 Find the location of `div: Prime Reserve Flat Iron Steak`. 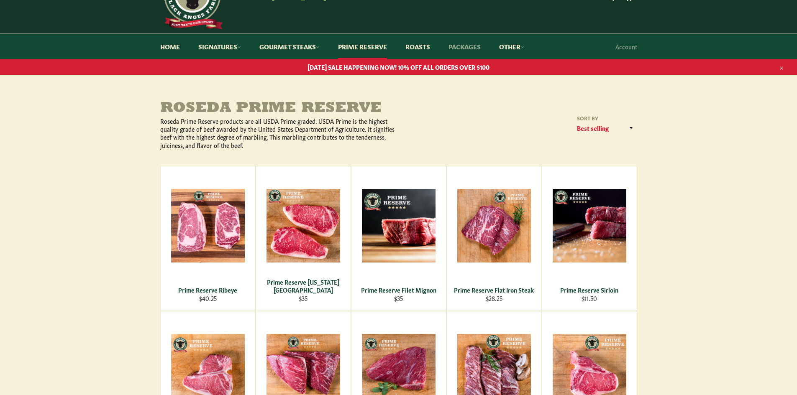

div: Prime Reserve Flat Iron Steak is located at coordinates (494, 290).